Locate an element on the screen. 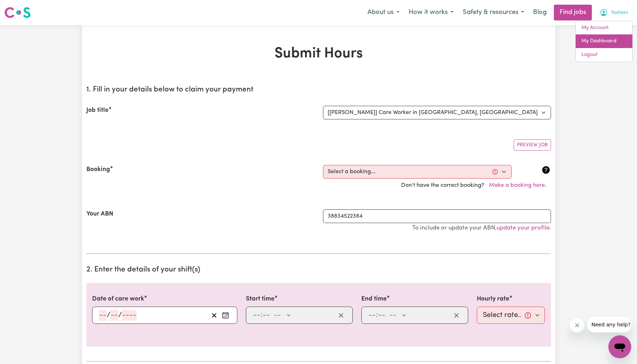 The image size is (637, 364). span: Yoshimi is located at coordinates (619, 13).